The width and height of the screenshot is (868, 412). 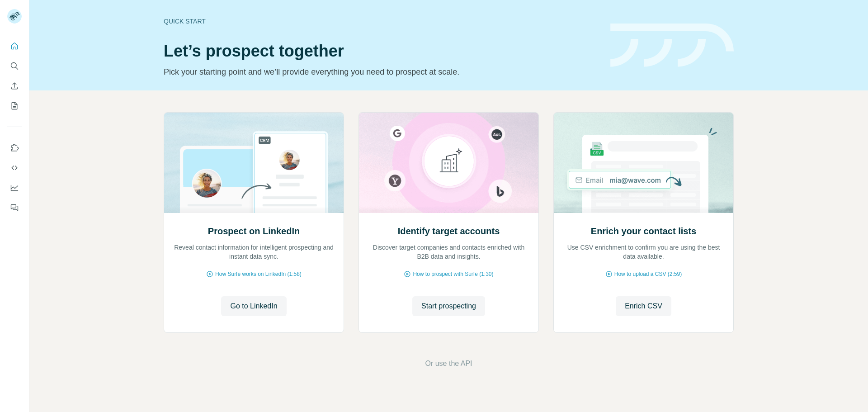 I want to click on h2: Enrich your contact lists, so click(x=643, y=231).